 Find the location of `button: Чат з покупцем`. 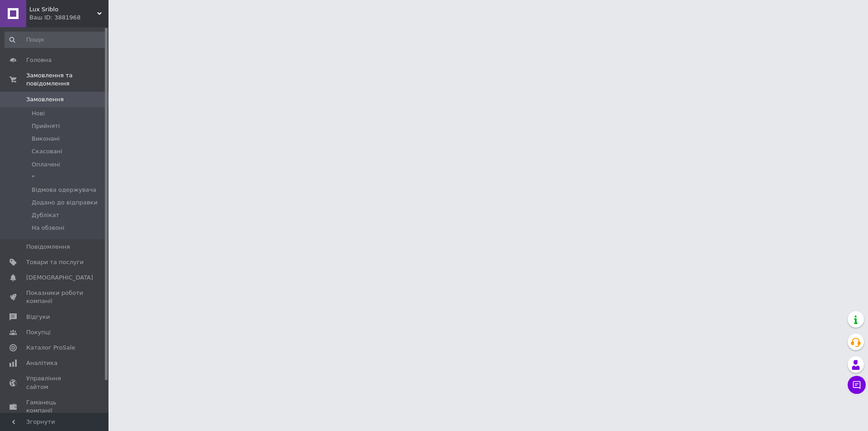

button: Чат з покупцем is located at coordinates (857, 385).